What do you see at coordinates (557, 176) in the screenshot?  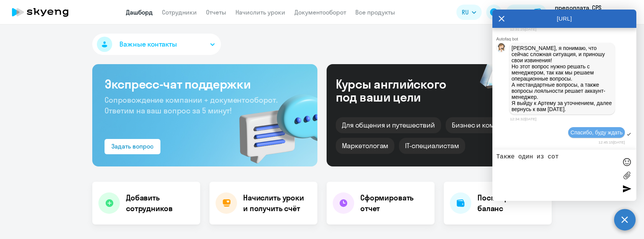 I see `textarea: Также один из сот` at bounding box center [557, 176].